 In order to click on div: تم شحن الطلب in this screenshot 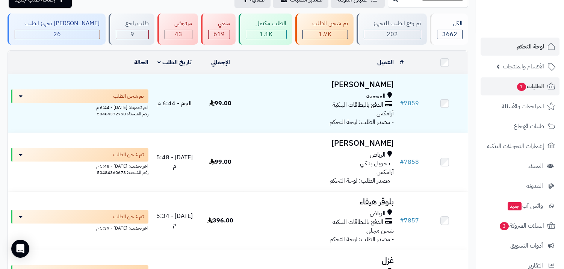, I will do `click(325, 23)`.